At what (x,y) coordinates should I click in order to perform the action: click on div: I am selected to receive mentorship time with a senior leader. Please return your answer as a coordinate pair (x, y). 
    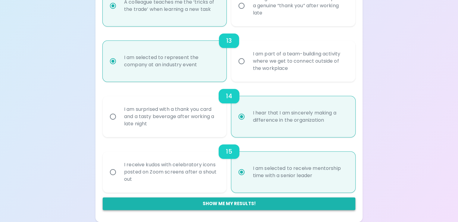
    Looking at the image, I should click on (300, 172).